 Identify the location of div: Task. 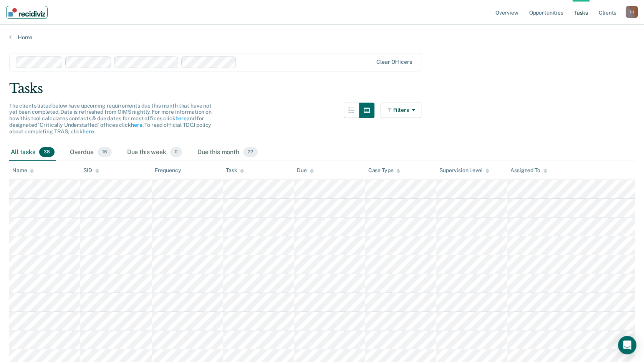
(235, 170).